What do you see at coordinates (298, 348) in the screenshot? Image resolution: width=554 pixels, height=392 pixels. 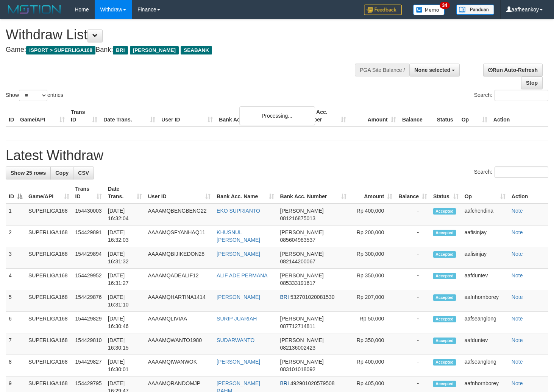 I see `span: Copy 082136002423 to clipboard` at bounding box center [298, 348].